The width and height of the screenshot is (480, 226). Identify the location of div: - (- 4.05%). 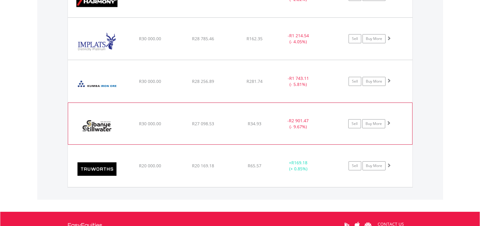
(298, 39).